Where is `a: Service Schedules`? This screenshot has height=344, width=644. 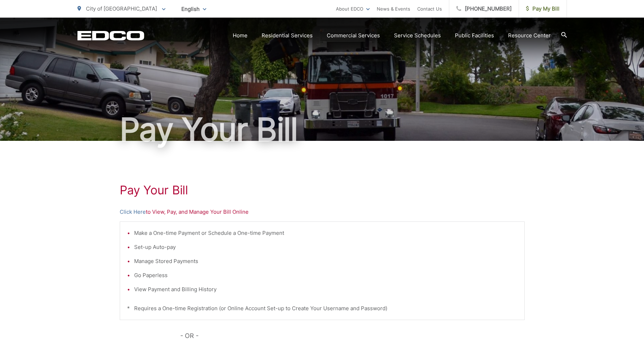
a: Service Schedules is located at coordinates (417, 36).